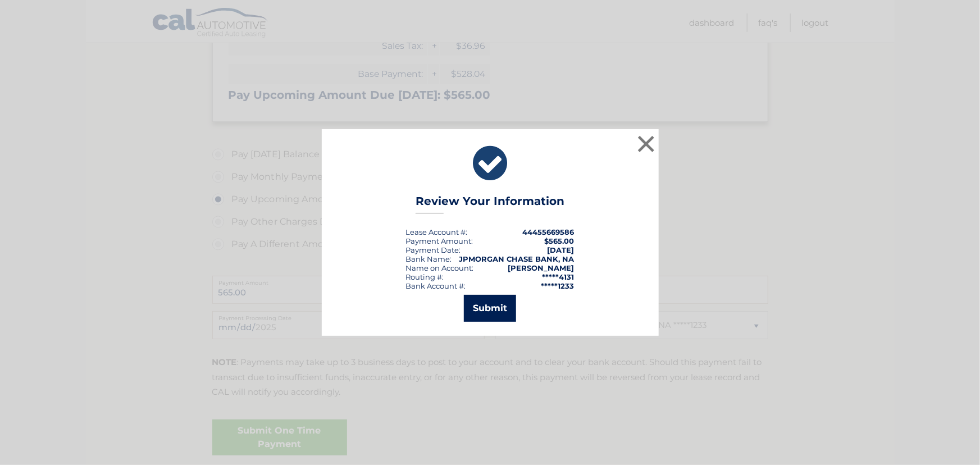  Describe the element at coordinates (490, 203) in the screenshot. I see `h3: Review Your Information` at that location.